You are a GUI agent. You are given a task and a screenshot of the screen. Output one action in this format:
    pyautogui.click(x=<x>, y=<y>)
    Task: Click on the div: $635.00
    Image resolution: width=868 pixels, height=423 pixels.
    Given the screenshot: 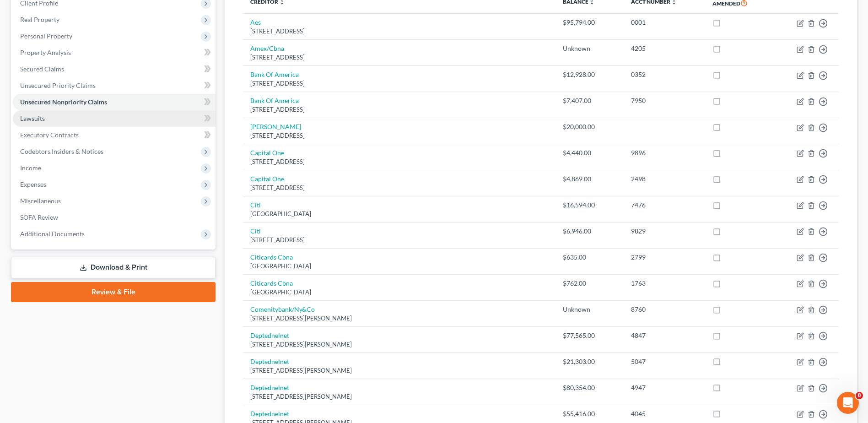 What is the action you would take?
    pyautogui.click(x=589, y=258)
    